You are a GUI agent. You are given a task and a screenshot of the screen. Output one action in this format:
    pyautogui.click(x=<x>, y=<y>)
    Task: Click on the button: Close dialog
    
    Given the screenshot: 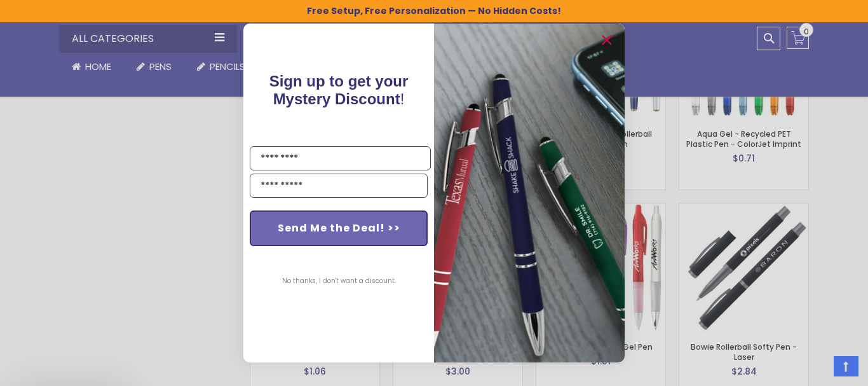 What is the action you would take?
    pyautogui.click(x=607, y=40)
    